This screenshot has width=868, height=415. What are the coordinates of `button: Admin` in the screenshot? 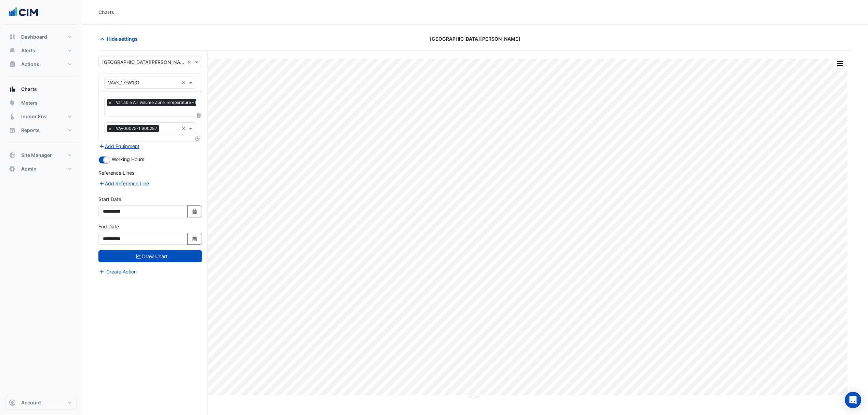 It's located at (41, 169).